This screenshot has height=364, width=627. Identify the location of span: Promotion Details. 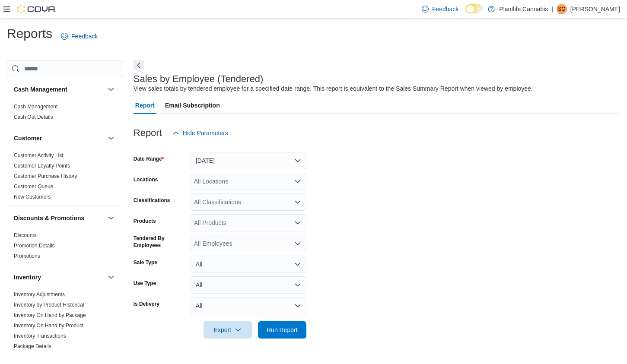
(34, 246).